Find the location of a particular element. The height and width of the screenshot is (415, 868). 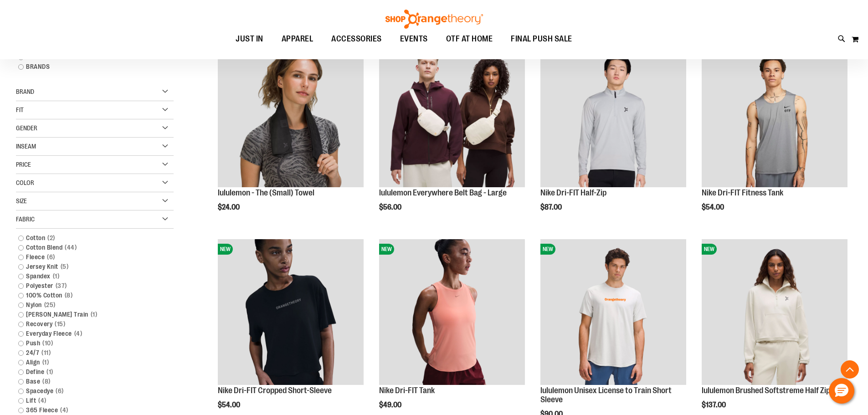

a: lululemon Brushed Softstreme Half Zip is located at coordinates (766, 390).